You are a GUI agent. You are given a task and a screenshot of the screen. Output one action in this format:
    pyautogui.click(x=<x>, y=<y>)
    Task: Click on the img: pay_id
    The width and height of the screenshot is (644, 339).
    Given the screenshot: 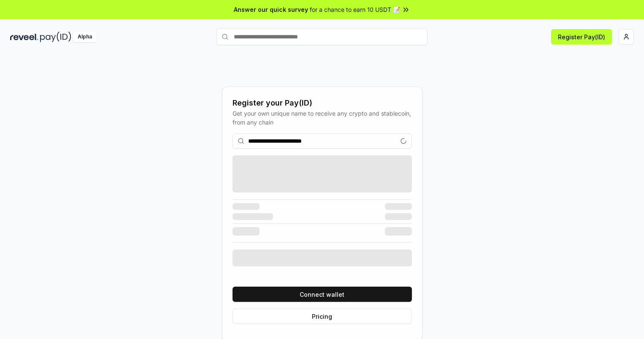 What is the action you would take?
    pyautogui.click(x=56, y=37)
    